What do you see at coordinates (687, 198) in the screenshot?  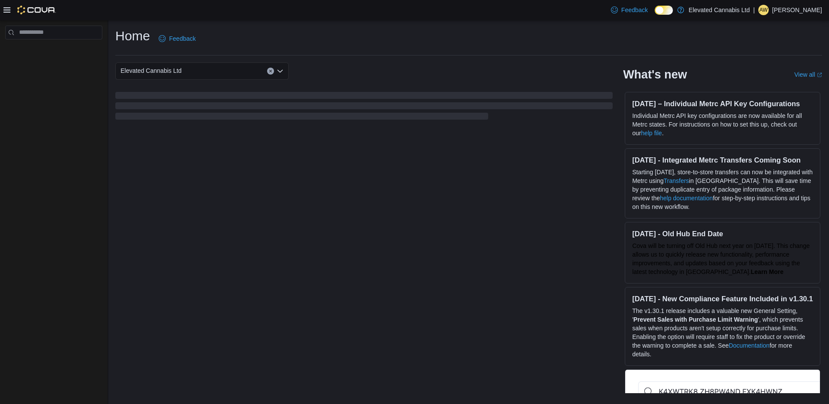 I see `a: help documentation` at bounding box center [687, 198].